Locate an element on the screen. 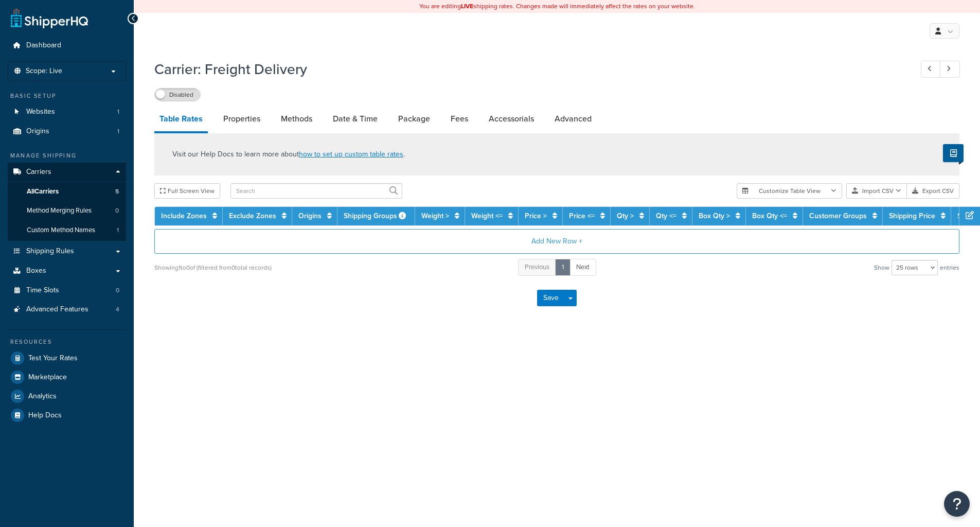 This screenshot has width=980, height=527. a: Boxes is located at coordinates (67, 270).